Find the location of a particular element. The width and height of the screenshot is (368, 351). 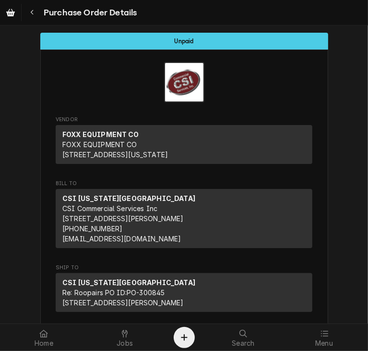

span: Ship To is located at coordinates (184, 268).